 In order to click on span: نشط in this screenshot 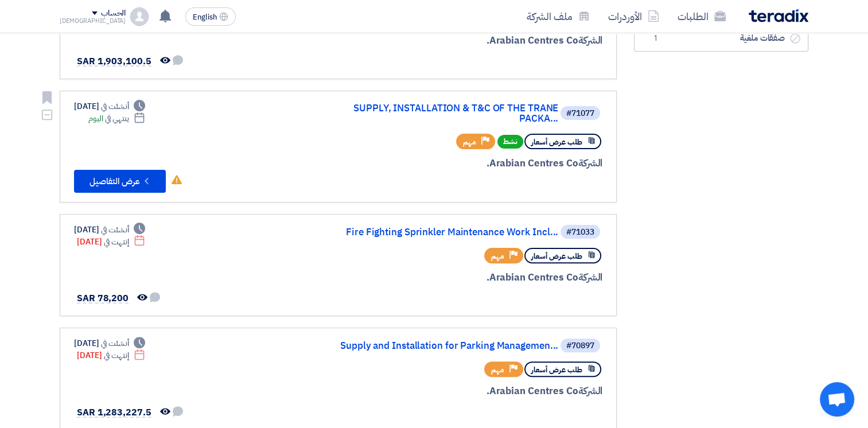, I will do `click(510, 142)`.